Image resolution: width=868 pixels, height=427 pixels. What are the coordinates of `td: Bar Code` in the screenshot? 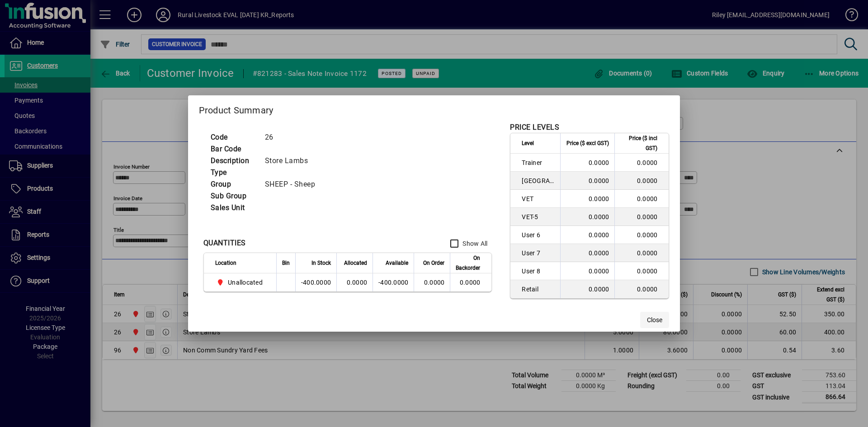 It's located at (233, 149).